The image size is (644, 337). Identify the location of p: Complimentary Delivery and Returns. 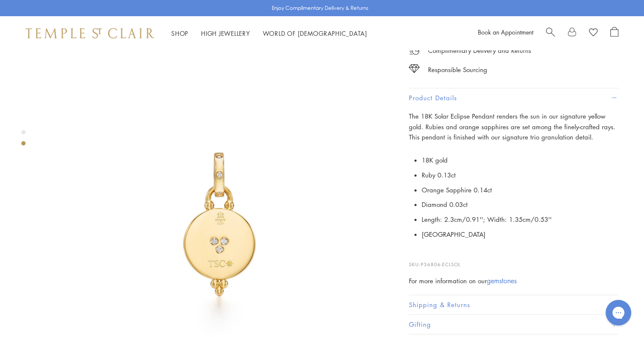
(480, 50).